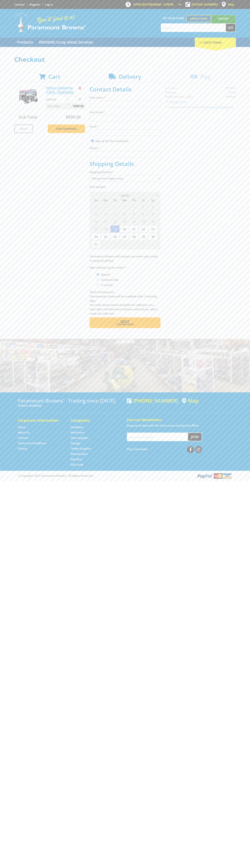  I want to click on span: 1, so click(143, 207).